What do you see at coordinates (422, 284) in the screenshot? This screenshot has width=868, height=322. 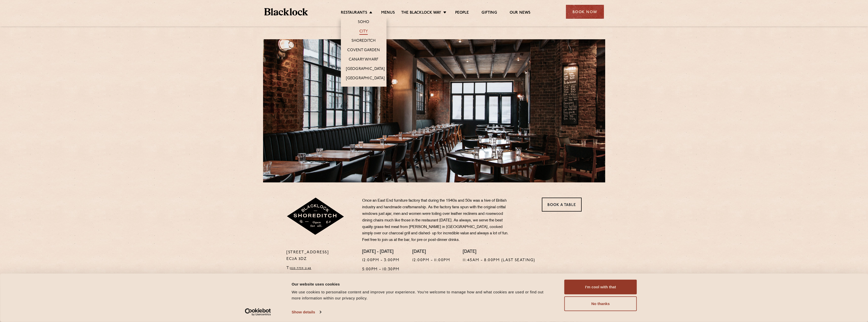 I see `div: Our website uses cookies` at bounding box center [422, 284].